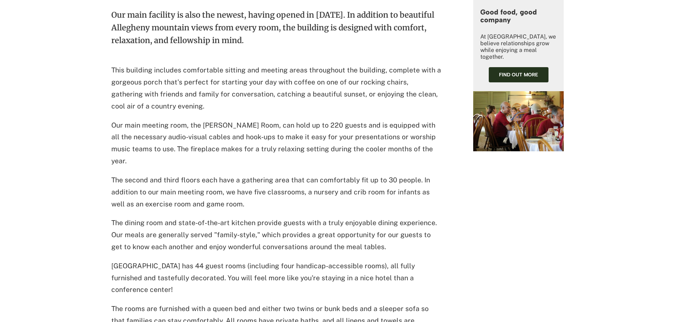  What do you see at coordinates (277, 235) in the screenshot?
I see `p: The dining room and state-of-the-art kitchen provide guests with a truly enjoyable dining experie...` at bounding box center [277, 235].